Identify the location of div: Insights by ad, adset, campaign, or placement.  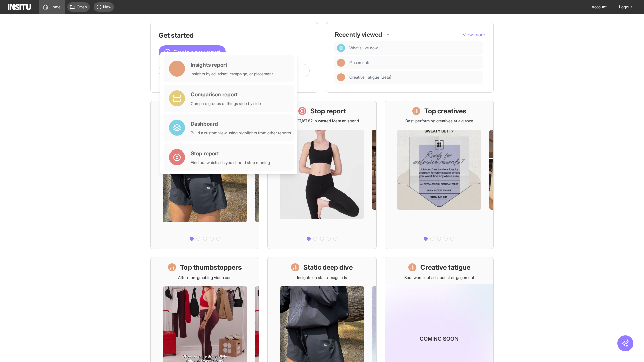
(232, 74).